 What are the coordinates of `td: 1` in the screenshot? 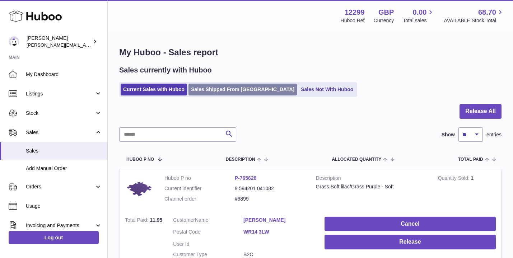 It's located at (467, 190).